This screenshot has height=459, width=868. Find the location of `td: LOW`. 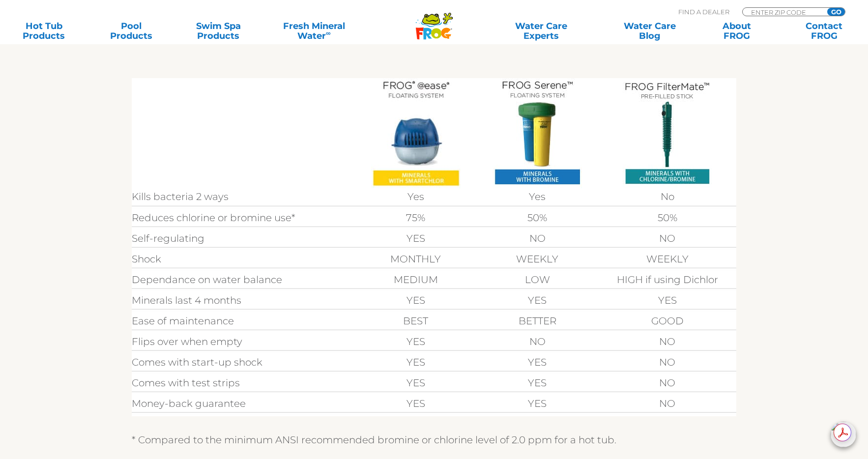

td: LOW is located at coordinates (537, 279).